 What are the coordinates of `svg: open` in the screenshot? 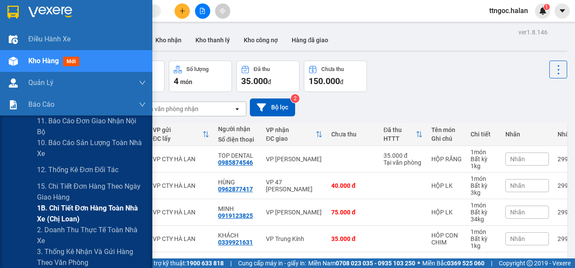 It's located at (237, 109).